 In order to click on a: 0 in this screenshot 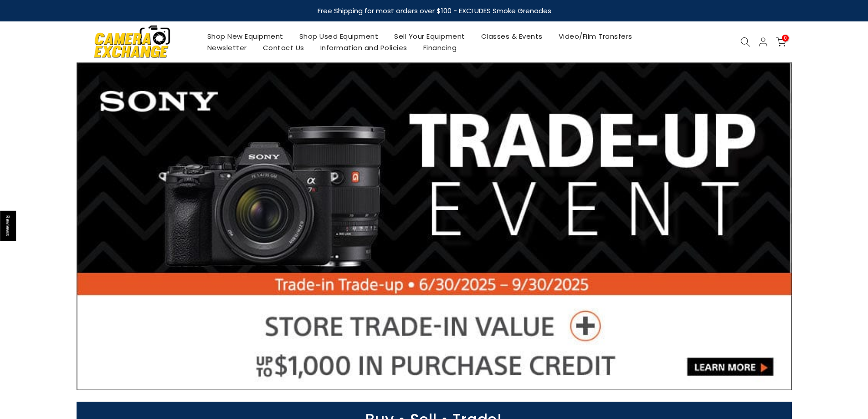, I will do `click(782, 42)`.